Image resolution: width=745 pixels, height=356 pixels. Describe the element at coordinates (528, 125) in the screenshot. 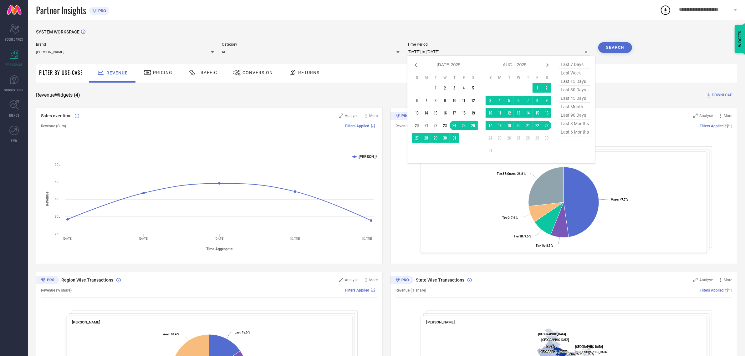

I see `td: Thu Aug 21 2025` at that location.